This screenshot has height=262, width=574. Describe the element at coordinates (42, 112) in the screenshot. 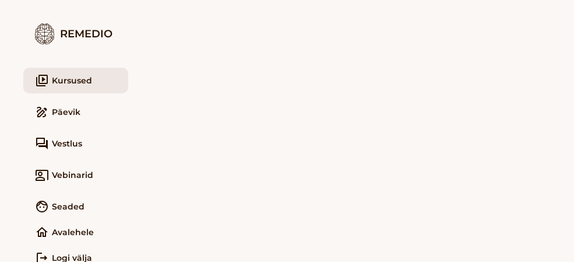

I see `i: draw` at that location.